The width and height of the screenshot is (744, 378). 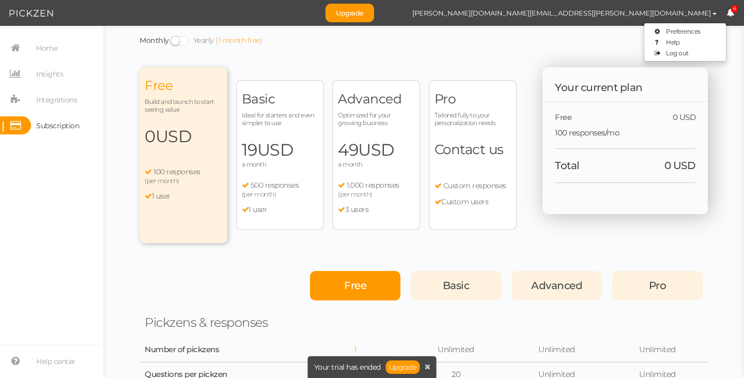 What do you see at coordinates (557, 285) in the screenshot?
I see `div: Advanced` at bounding box center [557, 285].